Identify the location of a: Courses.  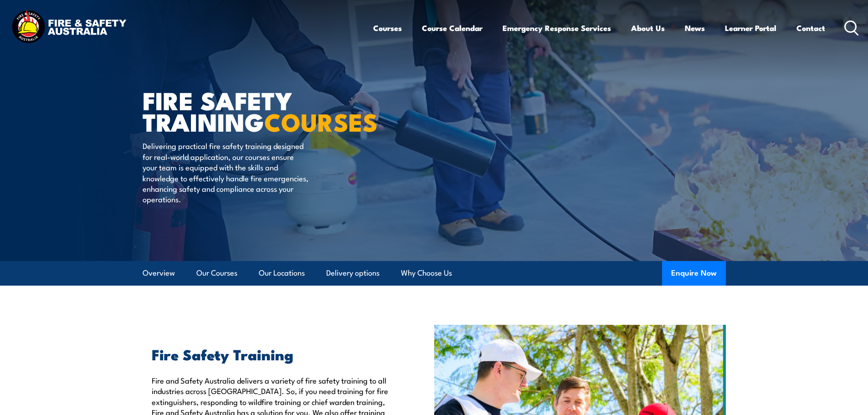
(387, 28).